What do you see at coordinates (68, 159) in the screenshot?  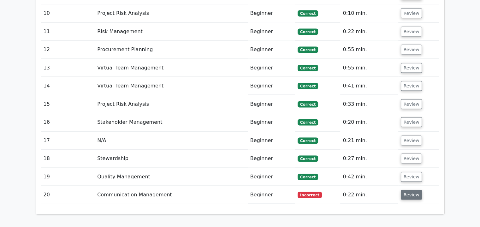 I see `td: 18` at bounding box center [68, 159].